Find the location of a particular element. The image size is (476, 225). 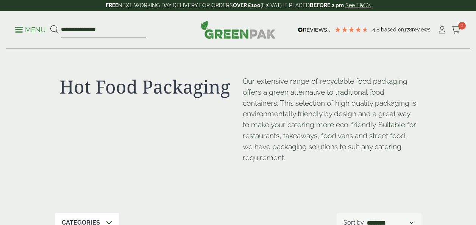

span: 0 is located at coordinates (462, 26).